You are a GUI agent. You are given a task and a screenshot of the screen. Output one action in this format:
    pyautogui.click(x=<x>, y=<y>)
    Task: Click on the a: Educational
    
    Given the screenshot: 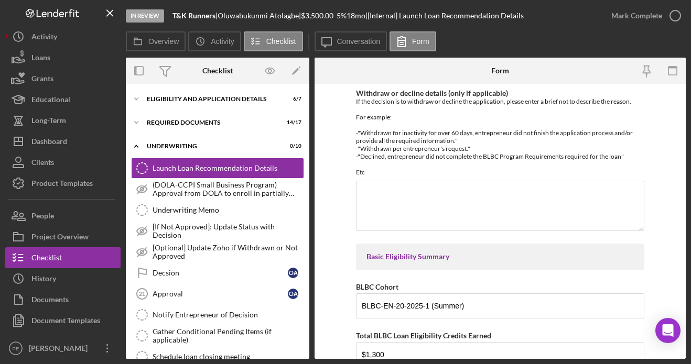 What is the action you would take?
    pyautogui.click(x=63, y=100)
    